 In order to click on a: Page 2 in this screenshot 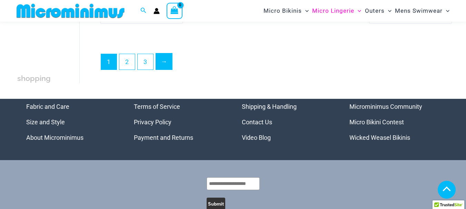, I will do `click(127, 62)`.